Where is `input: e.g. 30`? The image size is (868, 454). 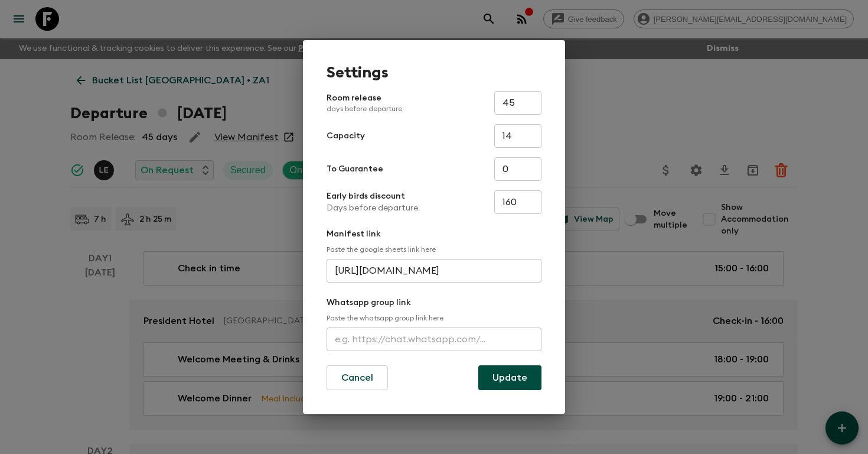
input: e.g. 30 is located at coordinates (518, 103).